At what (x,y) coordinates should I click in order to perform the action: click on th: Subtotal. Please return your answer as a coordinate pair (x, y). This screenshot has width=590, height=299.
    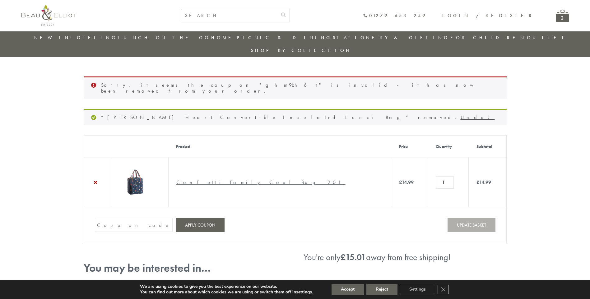
    Looking at the image, I should click on (488, 147).